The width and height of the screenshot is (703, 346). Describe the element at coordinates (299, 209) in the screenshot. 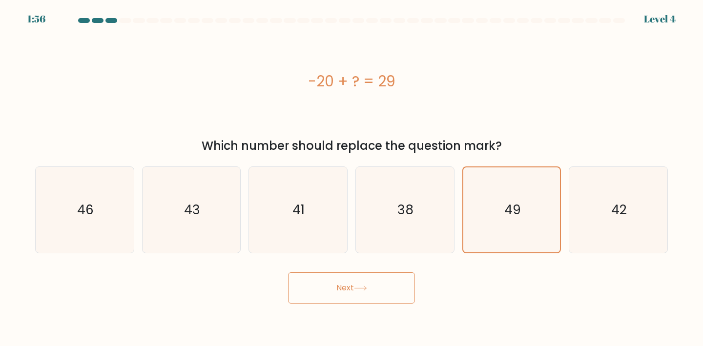

I see `text: 41` at that location.